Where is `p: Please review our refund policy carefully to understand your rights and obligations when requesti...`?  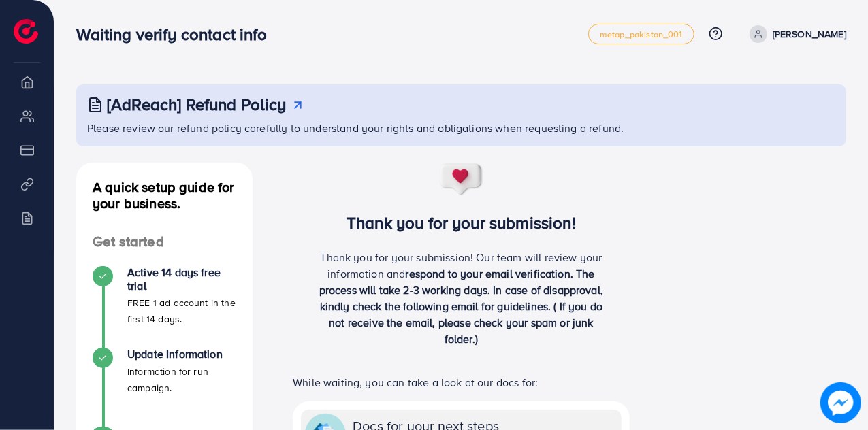
p: Please review our refund policy carefully to understand your rights and obligations when requesti... is located at coordinates (462, 128).